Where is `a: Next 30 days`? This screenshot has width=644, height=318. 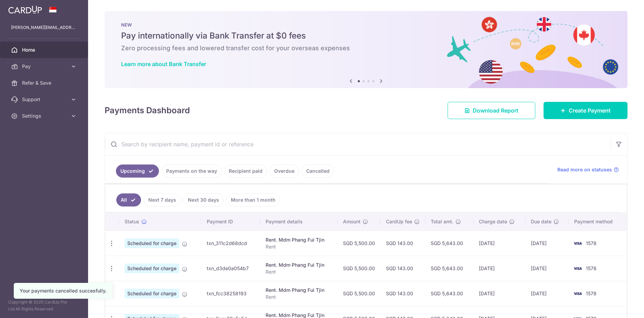 a: Next 30 days is located at coordinates (203, 200).